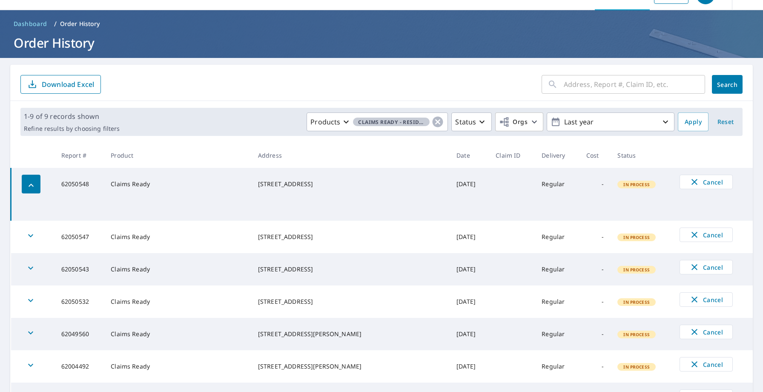 Image resolution: width=763 pixels, height=392 pixels. I want to click on th: Product, so click(177, 155).